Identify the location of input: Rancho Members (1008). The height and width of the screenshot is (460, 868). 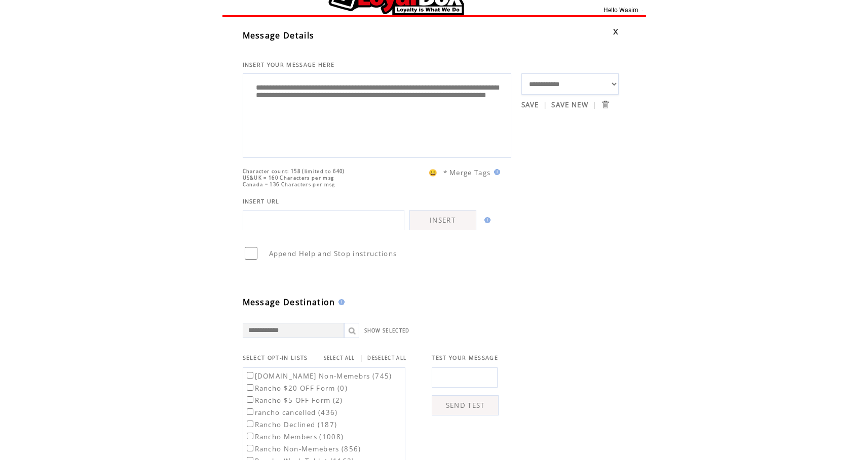
(250, 436).